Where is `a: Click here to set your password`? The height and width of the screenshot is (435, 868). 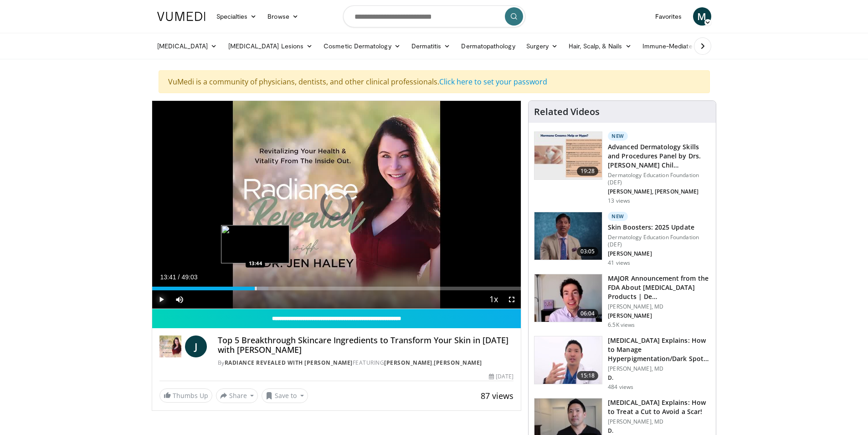
a: Click here to set your password is located at coordinates (493, 82).